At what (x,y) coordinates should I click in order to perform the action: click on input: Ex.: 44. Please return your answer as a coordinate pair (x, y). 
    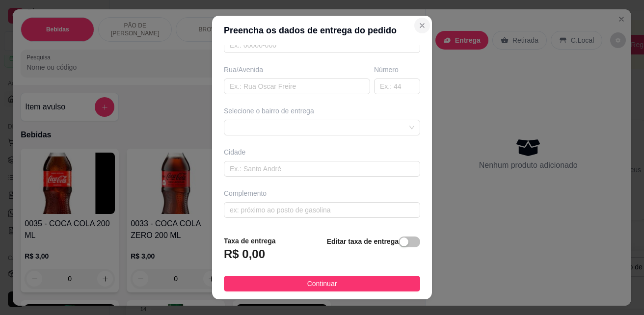
    Looking at the image, I should click on (397, 86).